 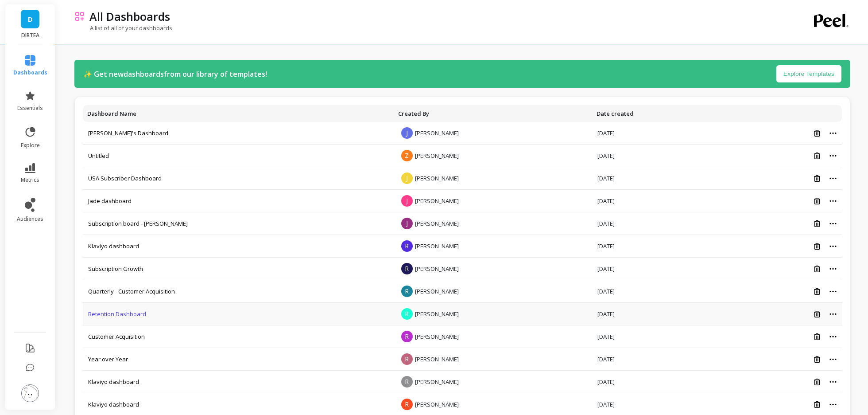 What do you see at coordinates (30, 36) in the screenshot?
I see `p: DIRTEA` at bounding box center [30, 36].